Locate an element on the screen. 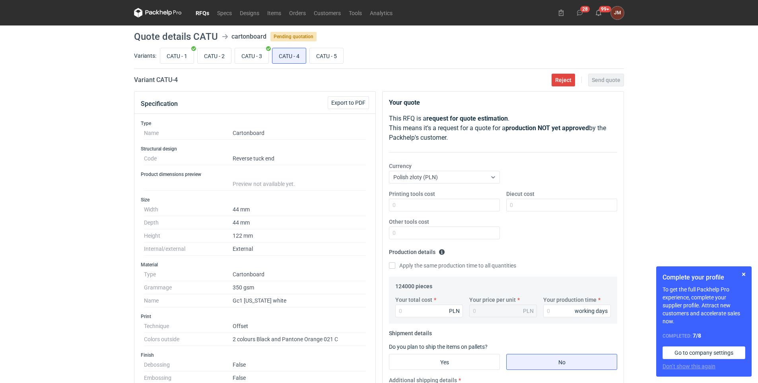  h3: Print is located at coordinates (255, 316).